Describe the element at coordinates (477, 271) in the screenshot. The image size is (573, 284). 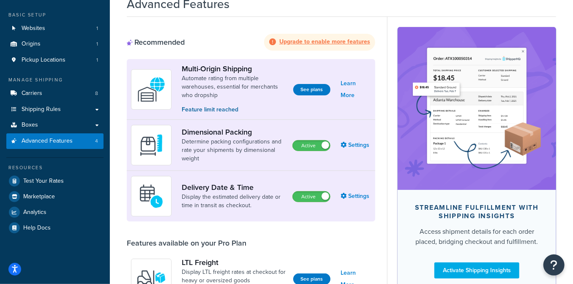
I see `a: Activate Shipping Insights` at that location.